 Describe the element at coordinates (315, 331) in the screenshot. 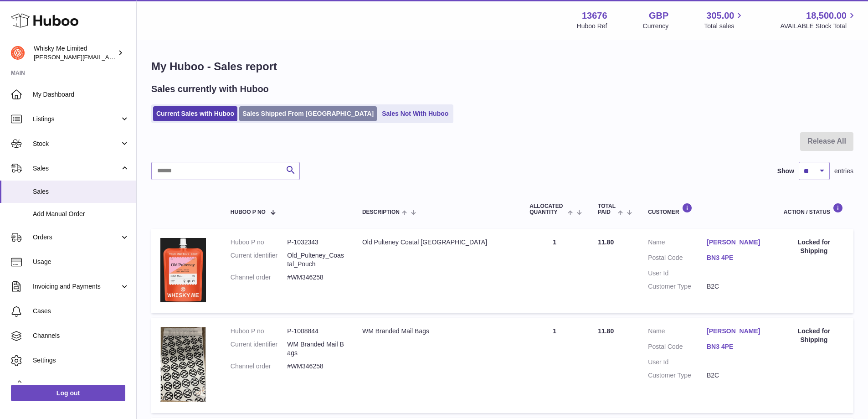

I see `dd: P-1008844` at that location.